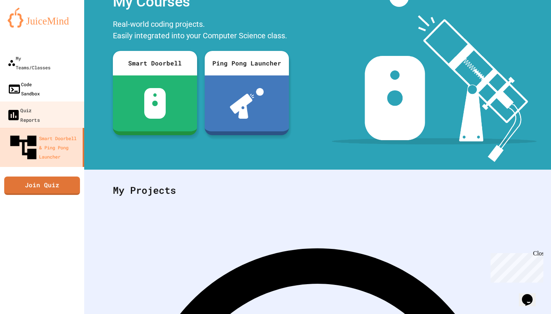  What do you see at coordinates (28, 26) in the screenshot?
I see `div: Chat with us now!Close` at bounding box center [28, 26].